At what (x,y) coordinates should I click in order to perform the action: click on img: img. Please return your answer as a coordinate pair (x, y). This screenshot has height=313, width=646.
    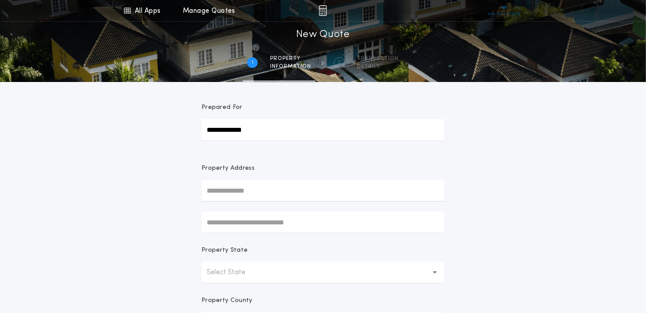
    Looking at the image, I should click on (323, 11).